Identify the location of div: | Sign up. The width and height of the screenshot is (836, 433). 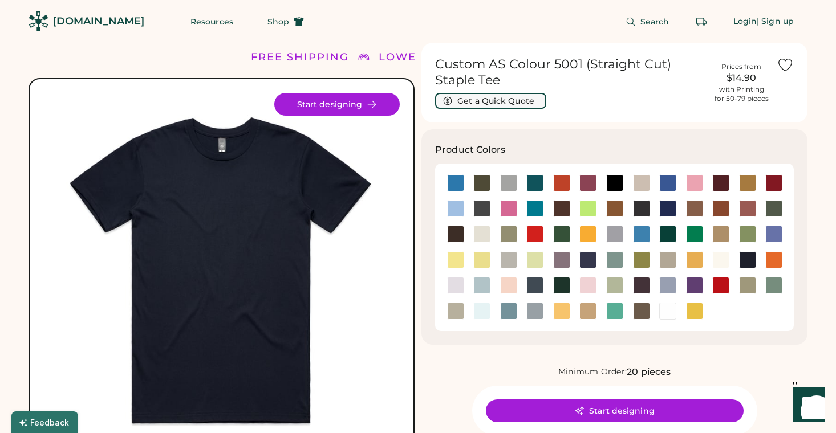
(775, 22).